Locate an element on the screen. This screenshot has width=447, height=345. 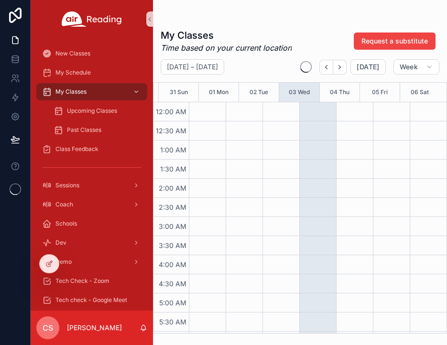
button: Week is located at coordinates (416, 67).